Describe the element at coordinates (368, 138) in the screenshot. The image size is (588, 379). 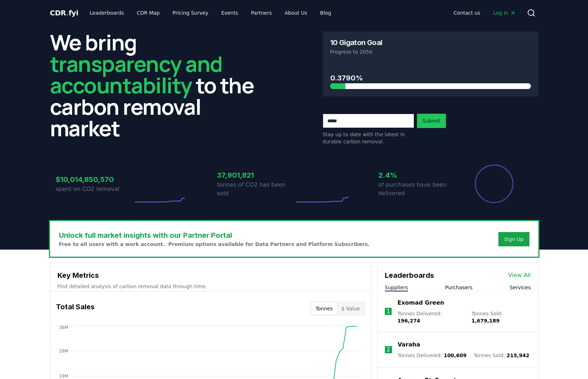
I see `p: Stay up to date with the latest in durable carbon removal.` at that location.